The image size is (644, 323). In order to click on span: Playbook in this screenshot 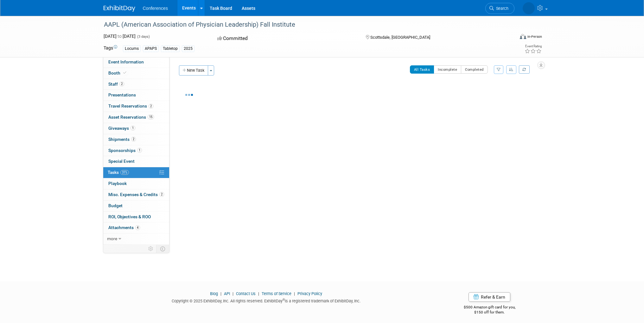, I will do `click(117, 183)`.